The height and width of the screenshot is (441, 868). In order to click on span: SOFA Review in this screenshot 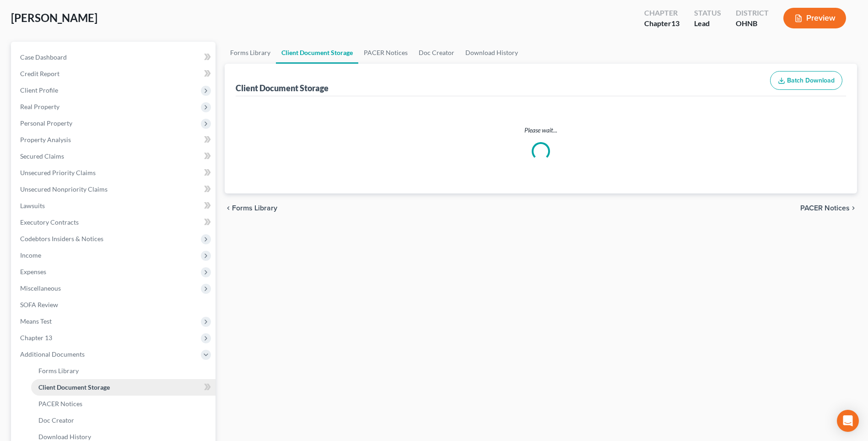, I will do `click(39, 304)`.